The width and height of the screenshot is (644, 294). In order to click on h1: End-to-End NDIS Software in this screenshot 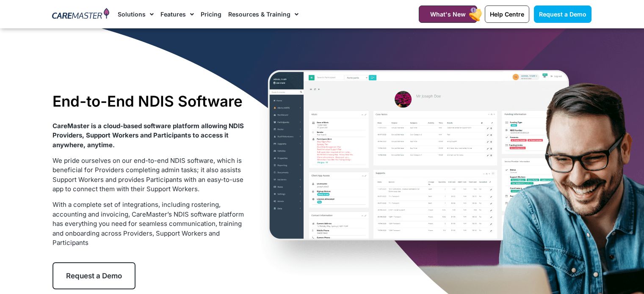, I will do `click(149, 101)`.